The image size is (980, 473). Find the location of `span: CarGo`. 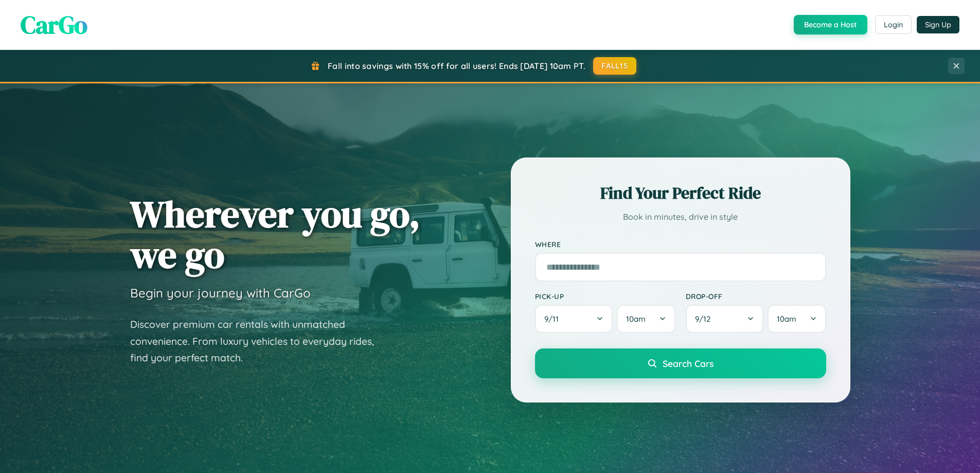

span: CarGo is located at coordinates (54, 24).